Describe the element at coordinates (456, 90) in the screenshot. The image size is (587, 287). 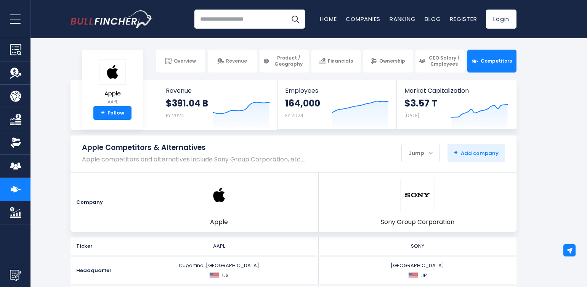
I see `span: Market Capitalization` at that location.